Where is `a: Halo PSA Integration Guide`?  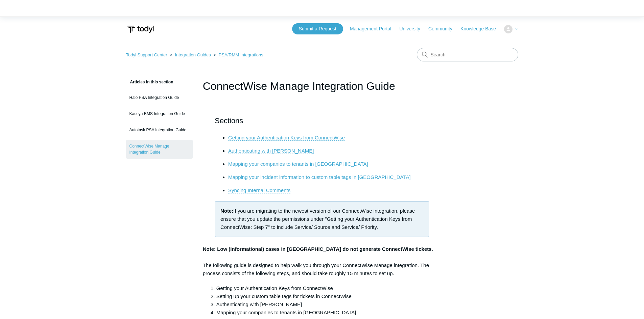
a: Halo PSA Integration Guide is located at coordinates (159, 98).